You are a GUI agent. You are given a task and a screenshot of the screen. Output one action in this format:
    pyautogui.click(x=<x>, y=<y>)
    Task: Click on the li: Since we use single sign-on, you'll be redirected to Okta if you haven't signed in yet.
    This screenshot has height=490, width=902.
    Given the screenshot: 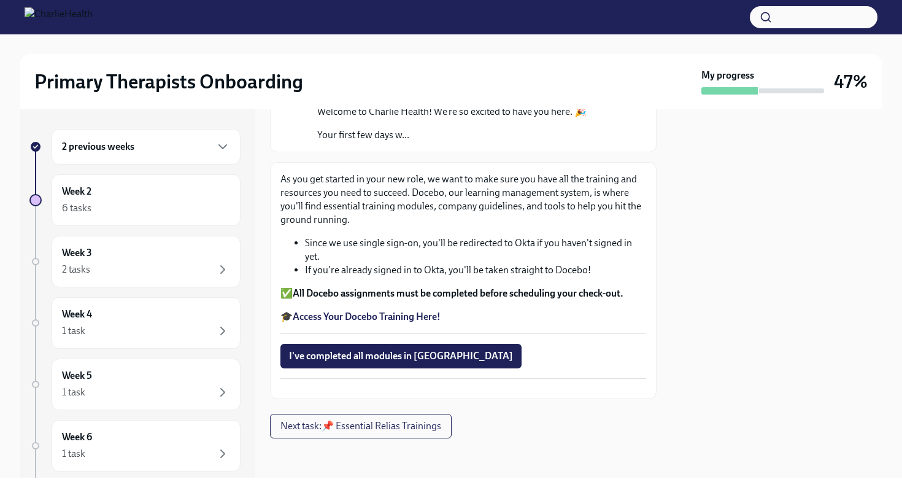 What is the action you would take?
    pyautogui.click(x=475, y=250)
    